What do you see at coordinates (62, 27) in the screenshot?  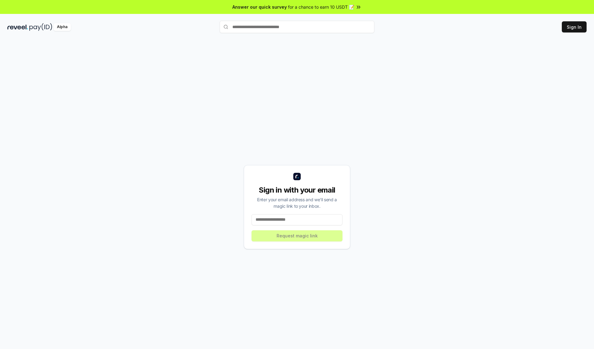 I see `div: Alpha` at bounding box center [62, 27].